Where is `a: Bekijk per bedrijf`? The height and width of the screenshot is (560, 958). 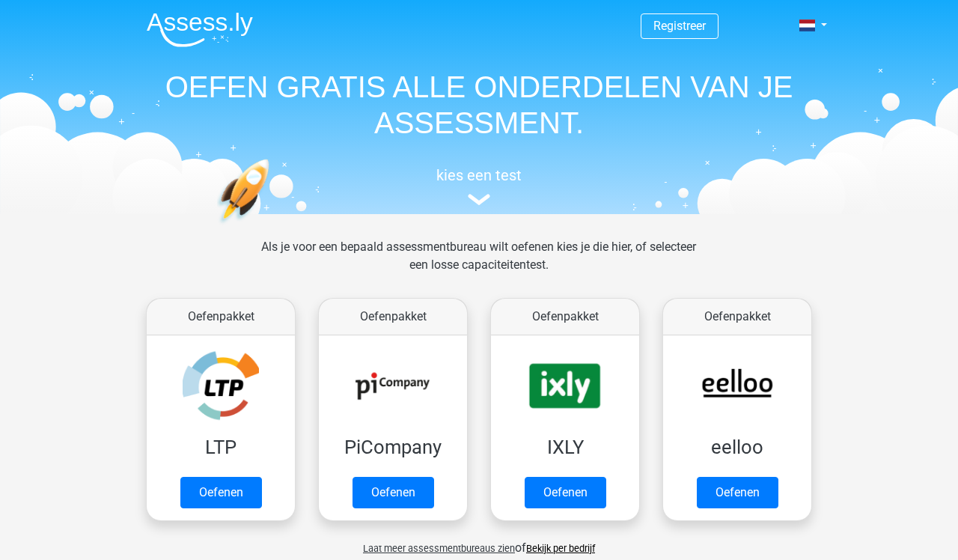
a: Bekijk per bedrijf is located at coordinates (560, 548).